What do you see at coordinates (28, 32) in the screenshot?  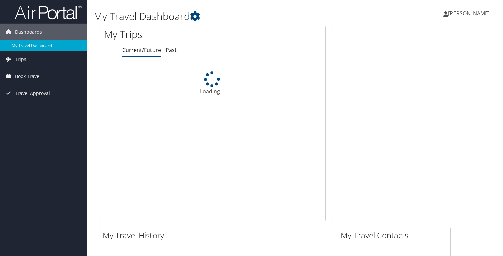 I see `span: Dashboards` at bounding box center [28, 32].